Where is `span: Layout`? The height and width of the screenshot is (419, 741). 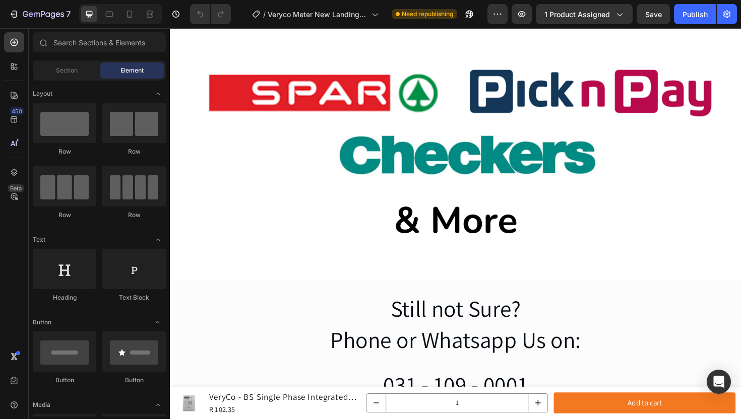 span: Layout is located at coordinates (42, 94).